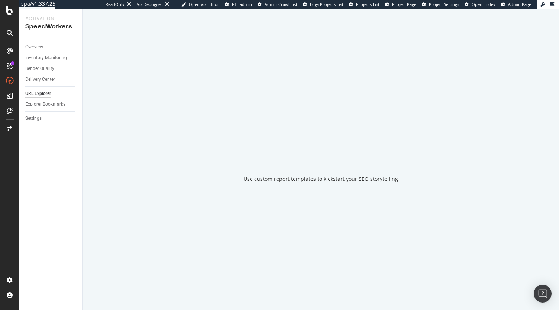  Describe the element at coordinates (327, 4) in the screenshot. I see `span: Logs Projects List` at that location.